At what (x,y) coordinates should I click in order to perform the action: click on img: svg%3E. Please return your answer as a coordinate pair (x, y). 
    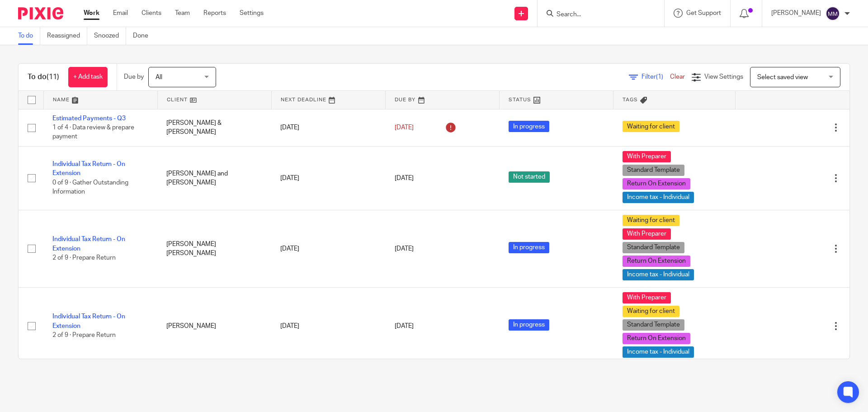
    Looking at the image, I should click on (833, 14).